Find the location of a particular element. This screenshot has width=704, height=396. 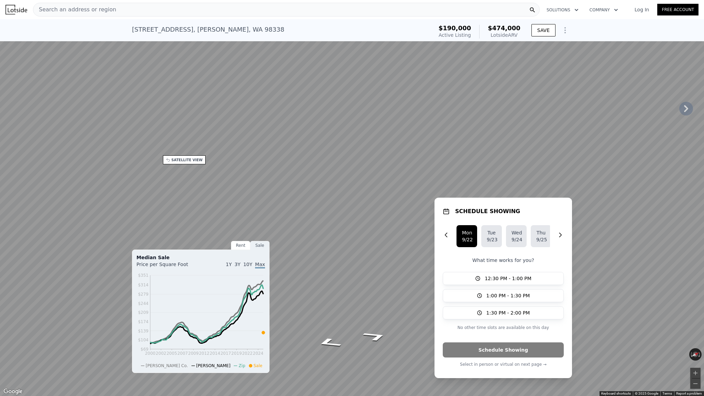

tspan: $244 is located at coordinates (143, 304).